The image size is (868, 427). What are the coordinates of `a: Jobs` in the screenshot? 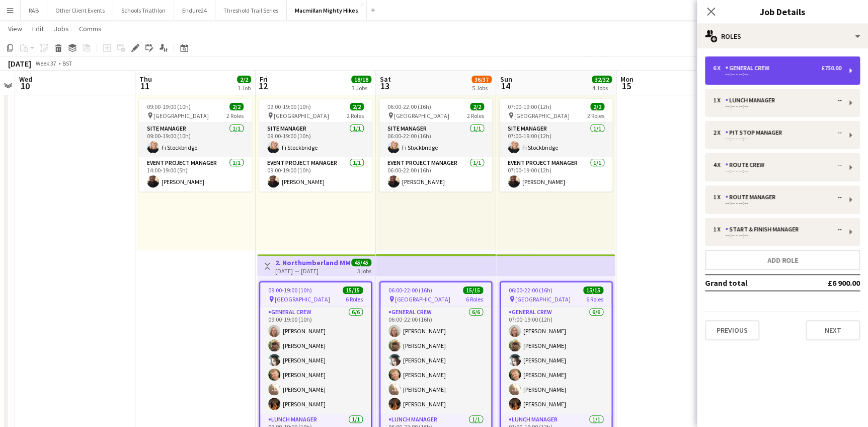 It's located at (61, 29).